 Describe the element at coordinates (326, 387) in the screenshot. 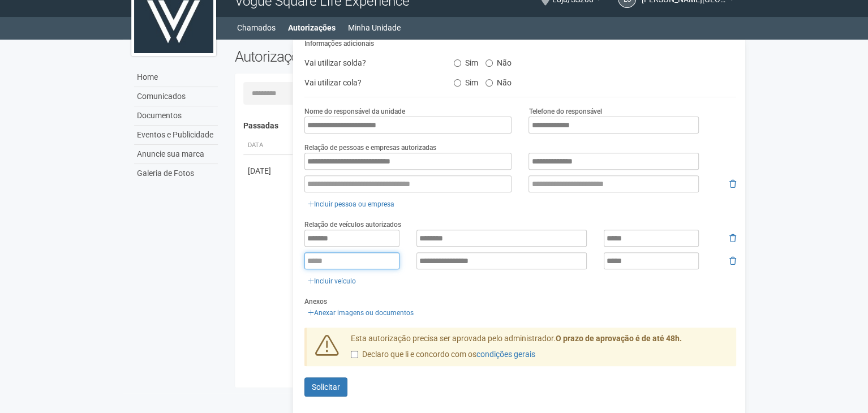

I see `span: Solicitar` at that location.